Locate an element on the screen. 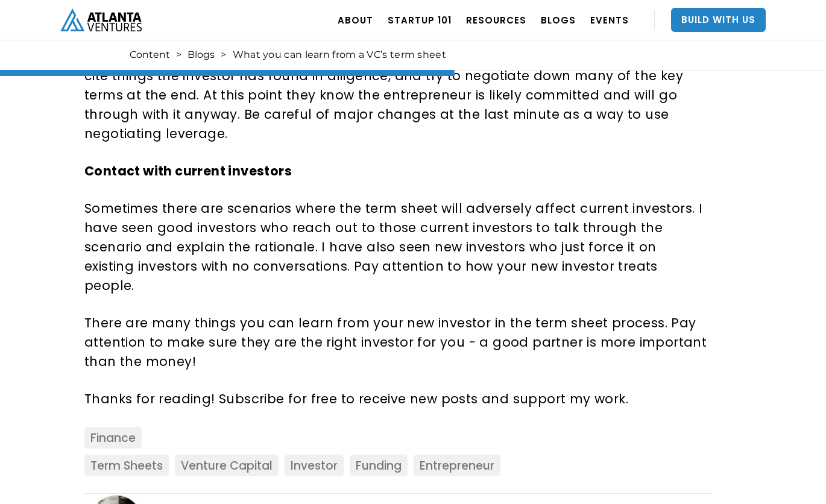 Image resolution: width=826 pixels, height=504 pixels. p: There are many things you can learn from your new investor in the term sheet process. Pay attenti... is located at coordinates (396, 342).